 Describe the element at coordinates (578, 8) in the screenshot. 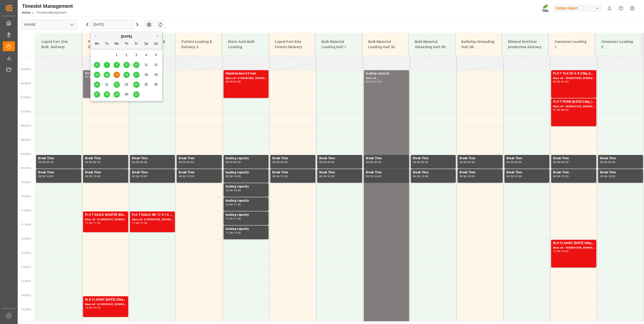

I see `div: Compo Expert` at that location.